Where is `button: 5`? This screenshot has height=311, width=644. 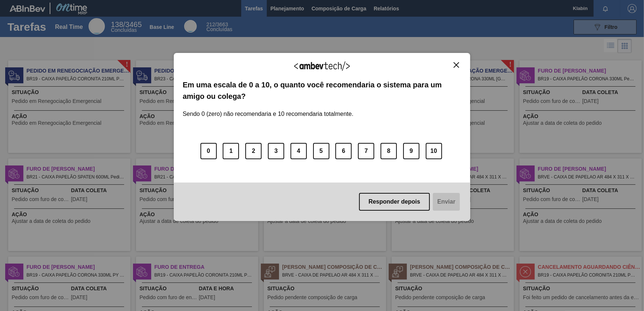 button: 5 is located at coordinates (322, 151).